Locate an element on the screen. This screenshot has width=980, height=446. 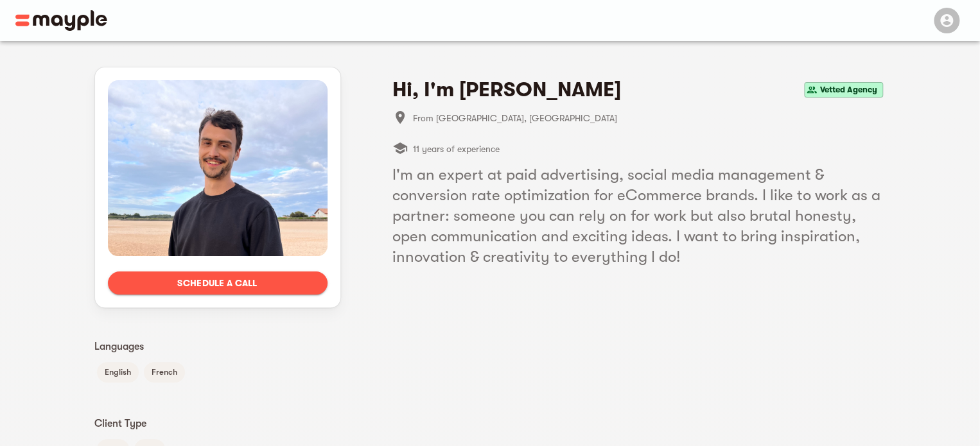
h5: I'm an expert at paid advertising, social media management & conversion rate optimization for eCo... is located at coordinates (639, 216).